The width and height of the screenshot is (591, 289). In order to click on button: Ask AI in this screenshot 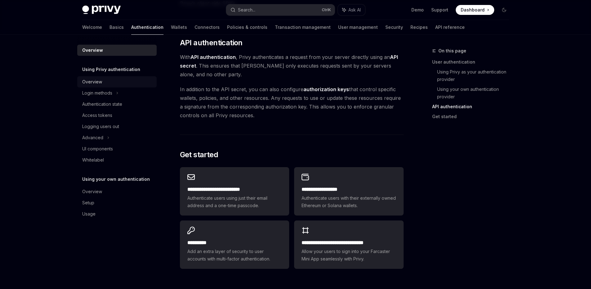, I will do `click(351, 10)`.